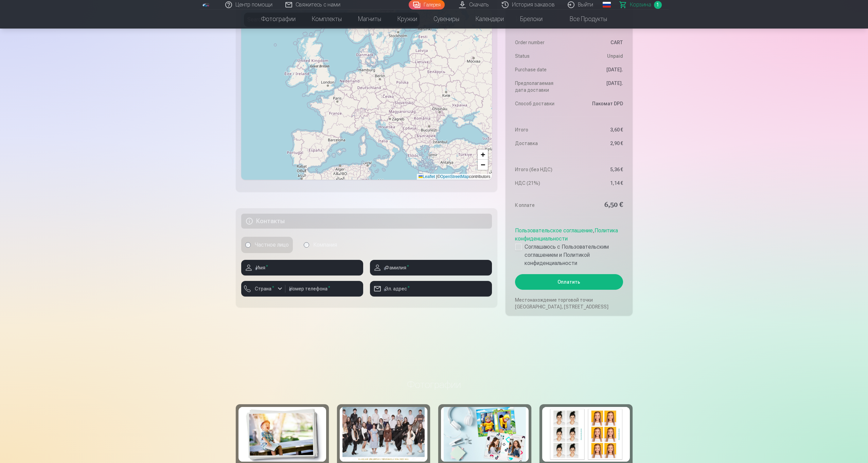 The image size is (868, 463). What do you see at coordinates (367, 221) in the screenshot?
I see `h5: Контакты` at bounding box center [367, 221].